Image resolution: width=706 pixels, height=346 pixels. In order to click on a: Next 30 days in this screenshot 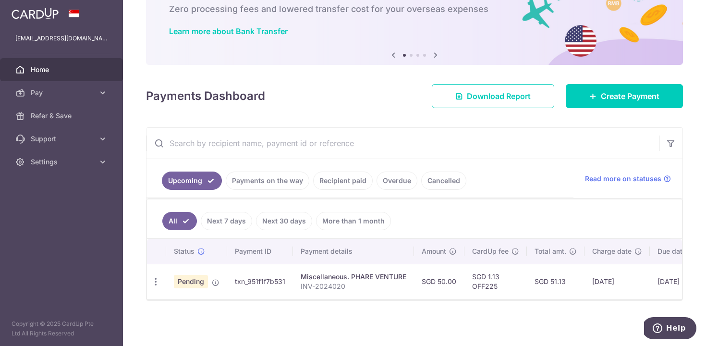, I will do `click(284, 221)`.